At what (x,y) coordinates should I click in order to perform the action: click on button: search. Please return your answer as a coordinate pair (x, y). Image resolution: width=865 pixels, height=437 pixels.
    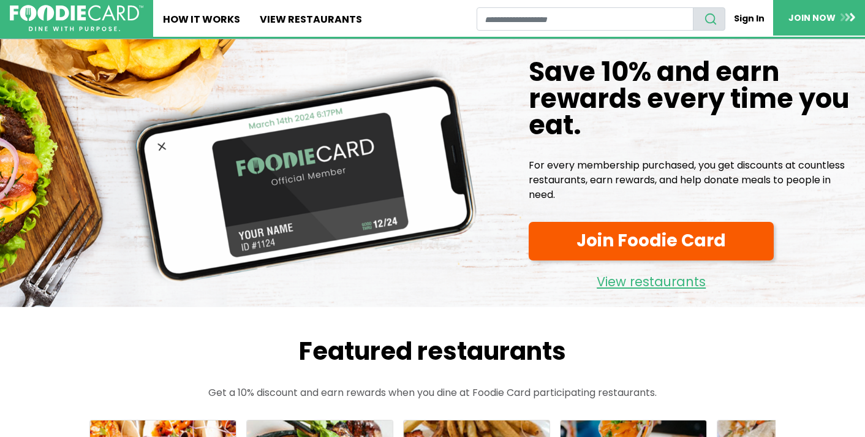
    Looking at the image, I should click on (709, 19).